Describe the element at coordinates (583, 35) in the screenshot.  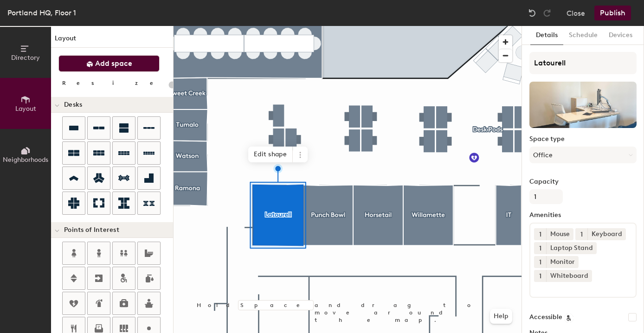
I see `button: Schedule` at that location.